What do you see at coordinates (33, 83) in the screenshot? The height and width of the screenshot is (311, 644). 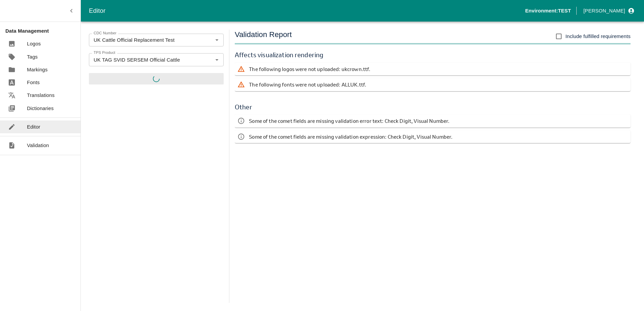 I see `p: Fonts` at bounding box center [33, 83].